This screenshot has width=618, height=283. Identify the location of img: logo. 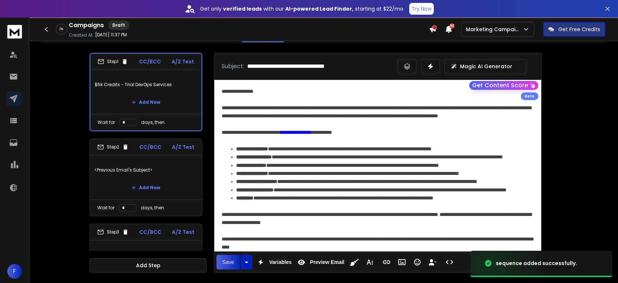
(15, 31).